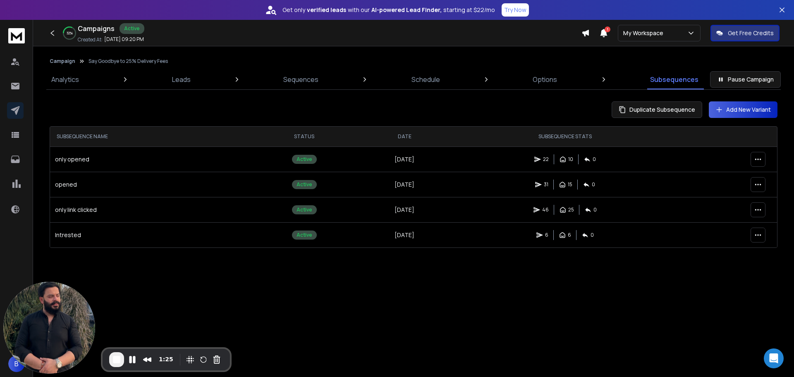 Image resolution: width=794 pixels, height=377 pixels. Describe the element at coordinates (570, 184) in the screenshot. I see `p: 15` at that location.